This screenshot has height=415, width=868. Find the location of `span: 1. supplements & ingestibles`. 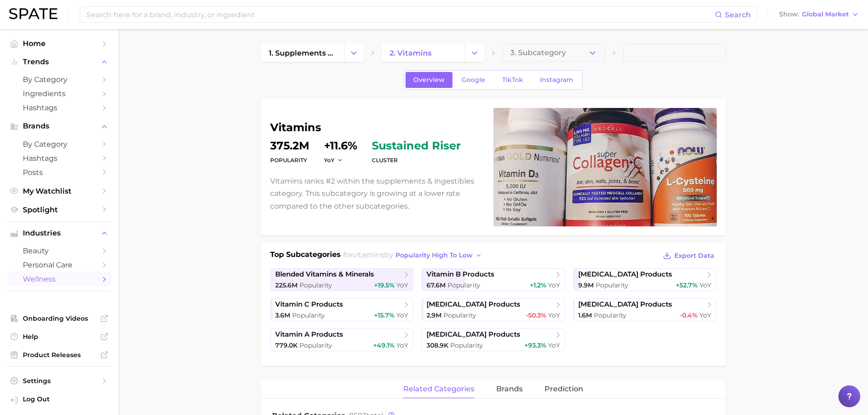

span: 1. supplements & ingestibles is located at coordinates (302, 53).